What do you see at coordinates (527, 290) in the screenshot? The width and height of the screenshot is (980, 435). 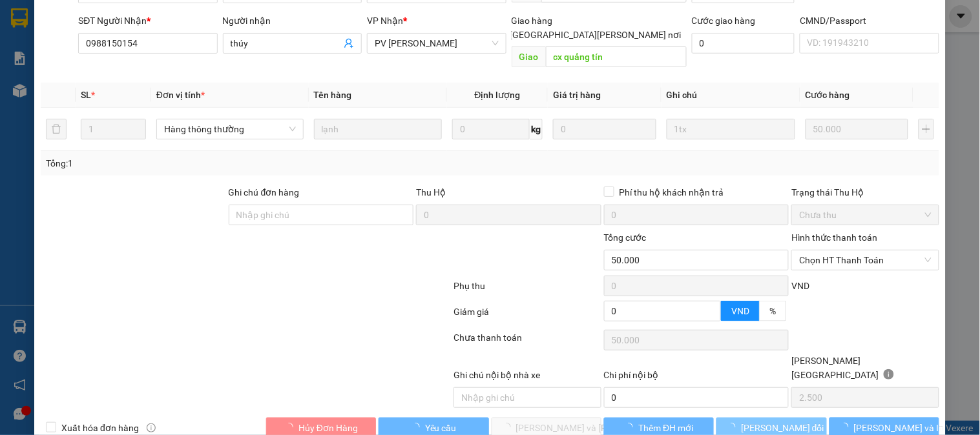 I see `div: Phụ thu` at bounding box center [527, 290].